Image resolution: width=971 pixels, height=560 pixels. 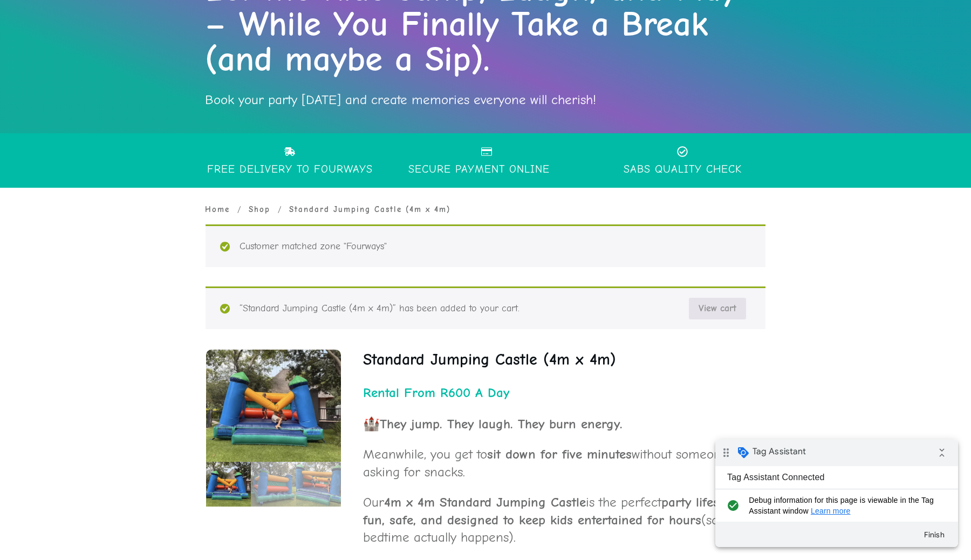 What do you see at coordinates (260, 209) in the screenshot?
I see `span: Shop` at bounding box center [260, 209].